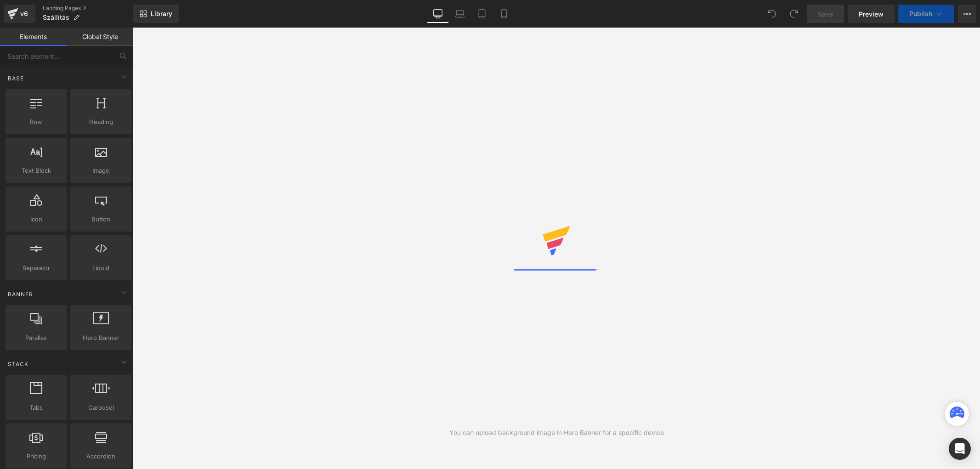 The width and height of the screenshot is (980, 469). I want to click on button: Publish, so click(927, 14).